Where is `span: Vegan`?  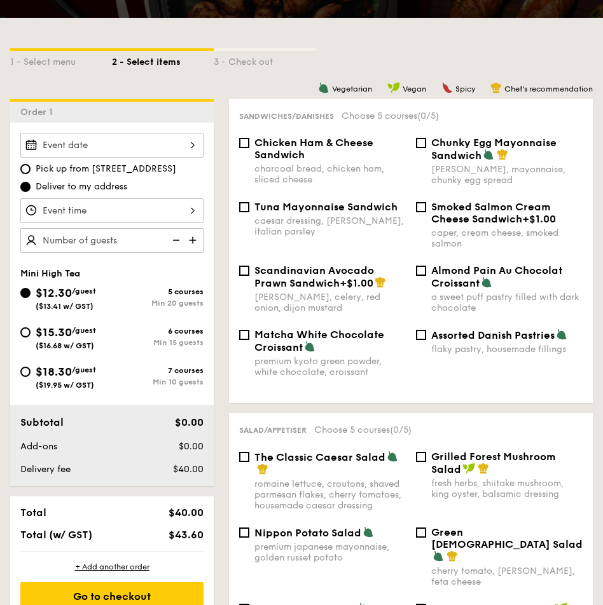
span: Vegan is located at coordinates (414, 89).